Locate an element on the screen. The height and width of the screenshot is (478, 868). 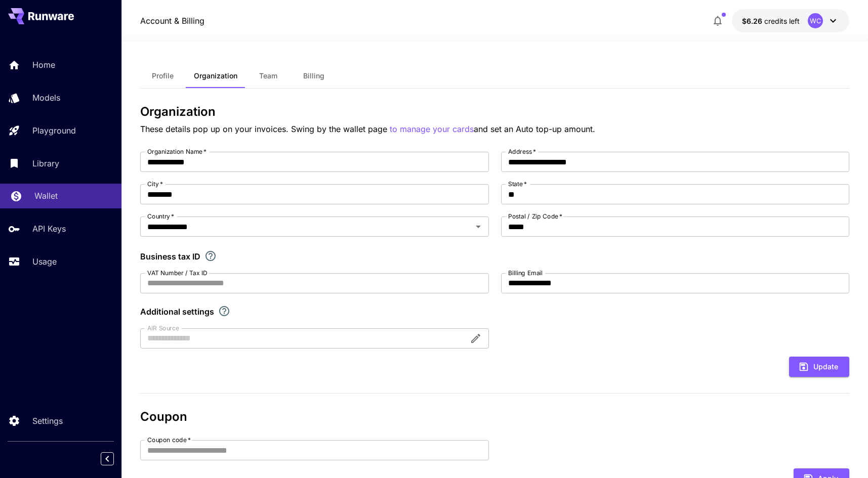
button: $6.2609WC is located at coordinates (790, 21).